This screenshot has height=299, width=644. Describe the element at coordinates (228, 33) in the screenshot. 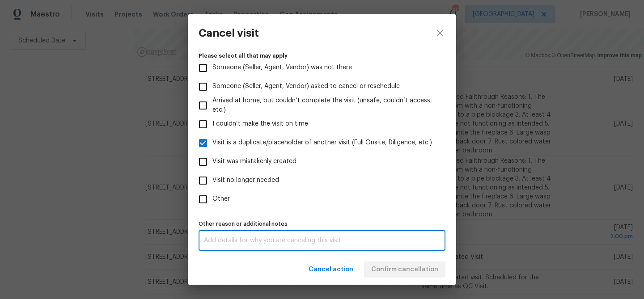

I see `h3: Cancel visit` at that location.